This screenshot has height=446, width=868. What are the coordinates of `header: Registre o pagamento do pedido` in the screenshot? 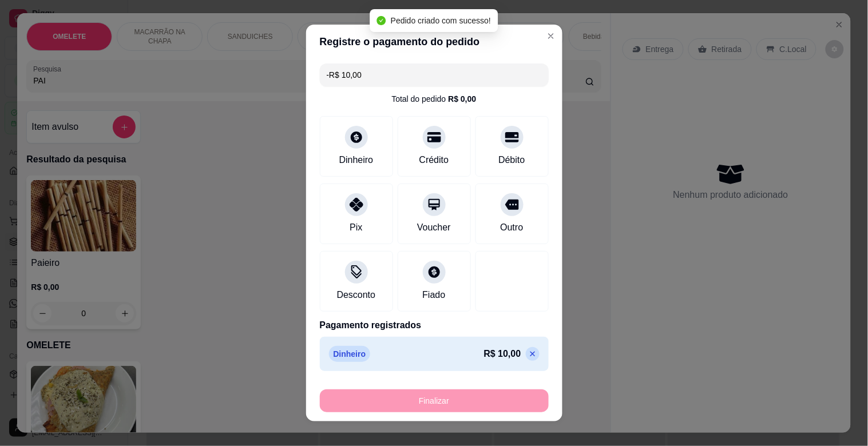 It's located at (434, 42).